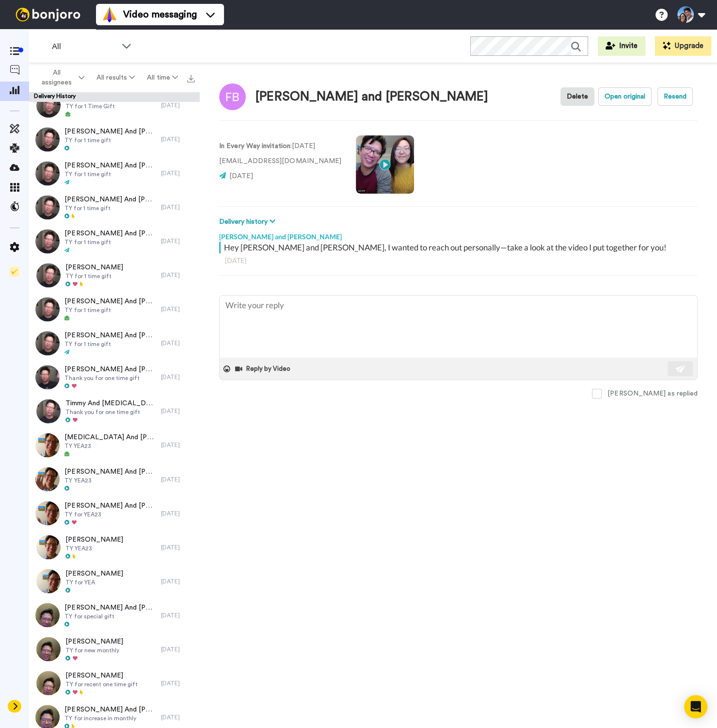  I want to click on button: Resend, so click(675, 97).